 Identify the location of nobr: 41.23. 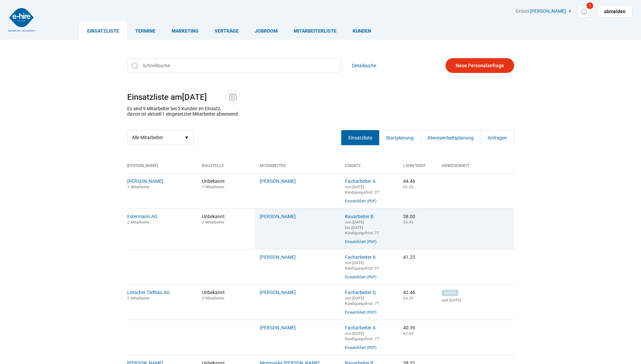
(409, 257).